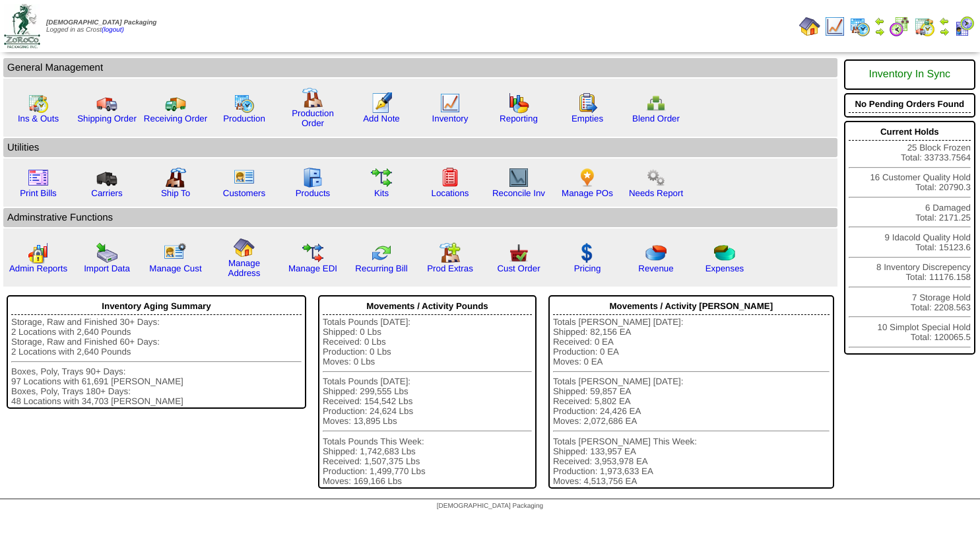 The image size is (980, 558). I want to click on a: Receiving Order, so click(175, 119).